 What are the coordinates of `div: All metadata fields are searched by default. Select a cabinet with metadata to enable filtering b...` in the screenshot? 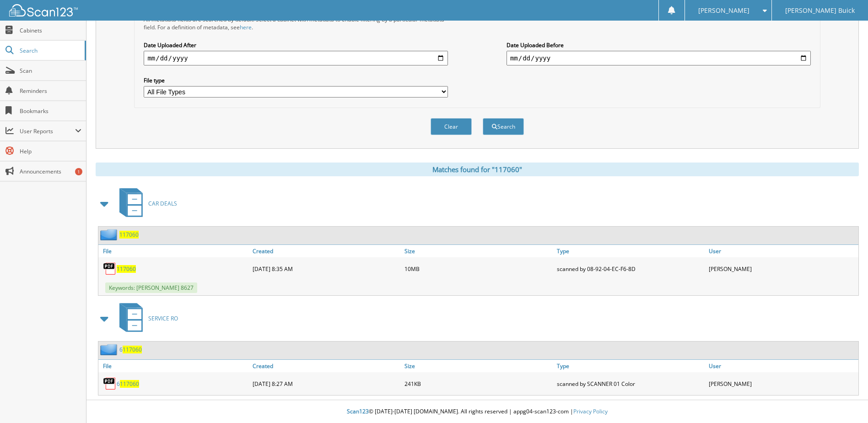 It's located at (296, 23).